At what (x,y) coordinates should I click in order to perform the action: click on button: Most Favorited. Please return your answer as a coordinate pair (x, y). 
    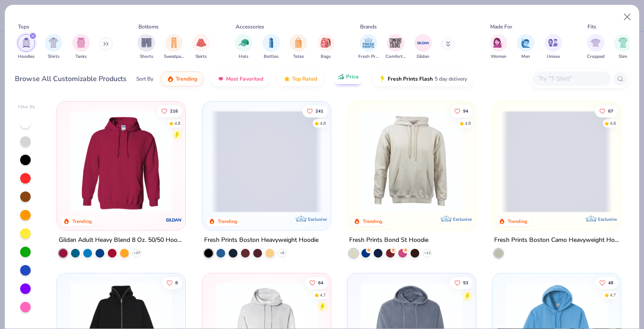
    Looking at the image, I should click on (240, 79).